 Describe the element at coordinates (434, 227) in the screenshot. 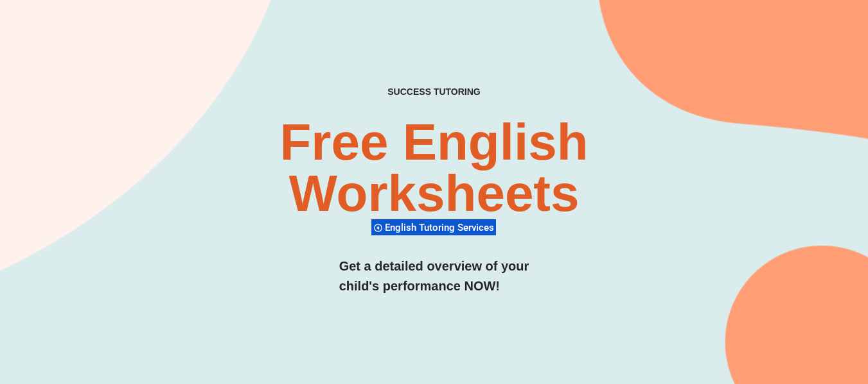

I see `div: English Tutoring Services` at that location.